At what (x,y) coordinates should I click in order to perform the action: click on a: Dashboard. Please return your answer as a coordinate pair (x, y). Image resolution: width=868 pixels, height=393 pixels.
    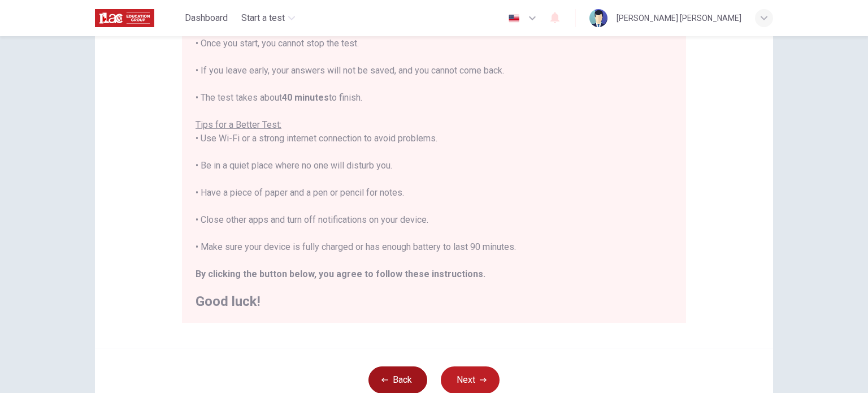
    Looking at the image, I should click on (207, 18).